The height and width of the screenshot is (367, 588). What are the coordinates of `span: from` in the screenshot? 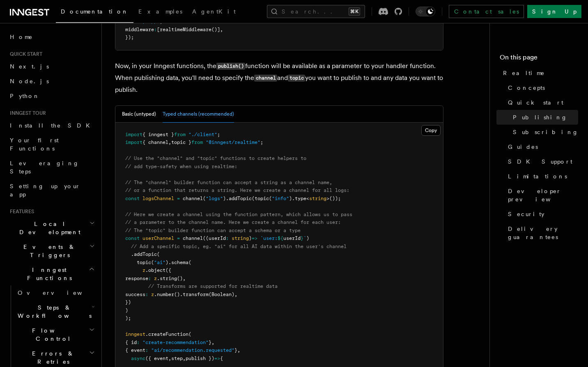 It's located at (180, 135).